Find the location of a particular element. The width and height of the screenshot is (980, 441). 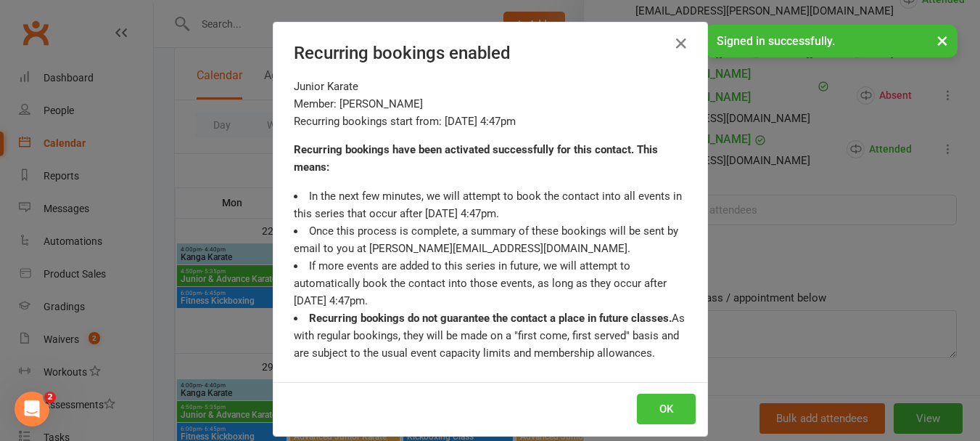

strong: Recurring bookings do not guarantee the contact a place in future classes. is located at coordinates (491, 318).